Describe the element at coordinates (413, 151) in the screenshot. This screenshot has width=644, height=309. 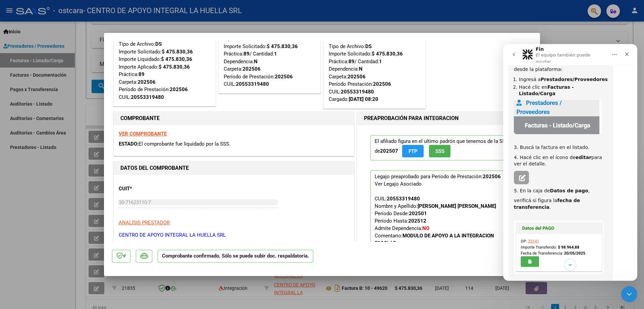
I see `button: FTP` at that location.